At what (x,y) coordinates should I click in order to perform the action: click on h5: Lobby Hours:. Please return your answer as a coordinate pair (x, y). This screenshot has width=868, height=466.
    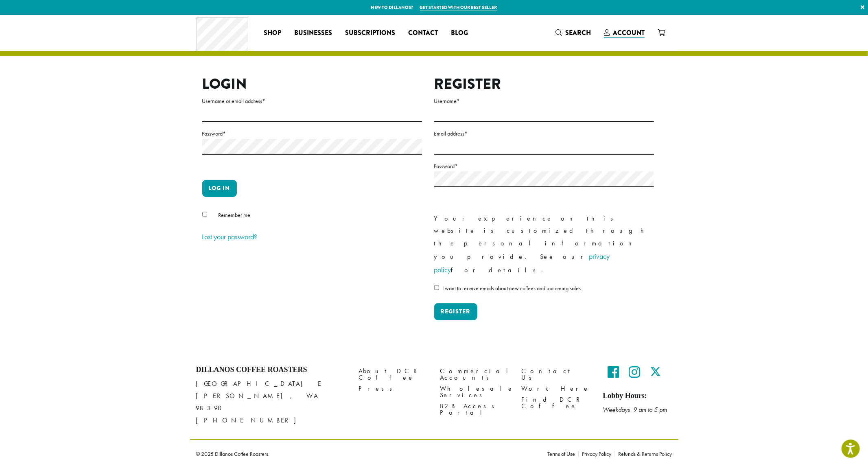
    Looking at the image, I should click on (638, 396).